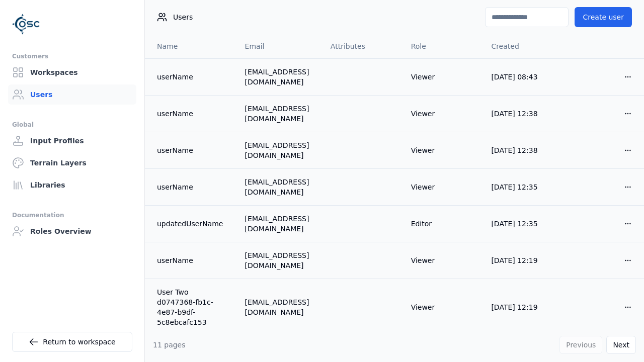  Describe the element at coordinates (603, 17) in the screenshot. I see `button: Create user` at that location.